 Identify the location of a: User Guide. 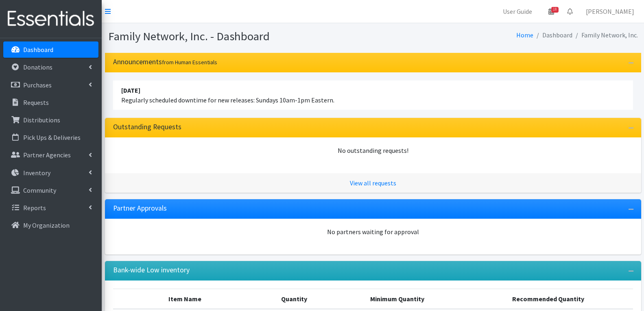
(518, 12).